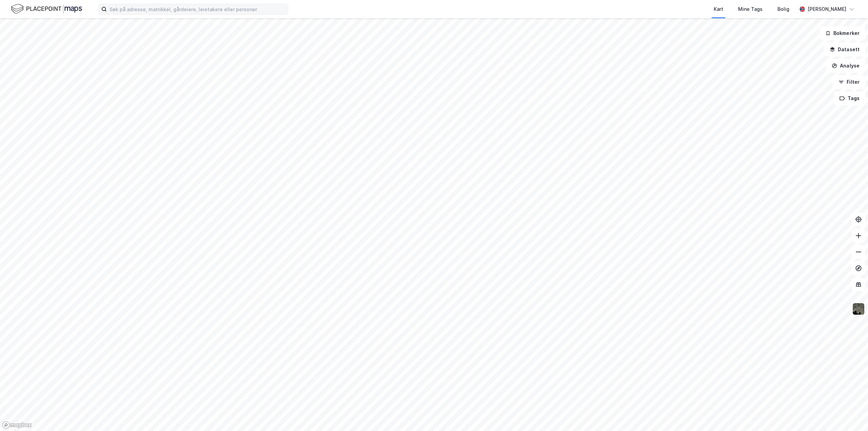  What do you see at coordinates (719, 9) in the screenshot?
I see `div: Kart` at bounding box center [719, 9].